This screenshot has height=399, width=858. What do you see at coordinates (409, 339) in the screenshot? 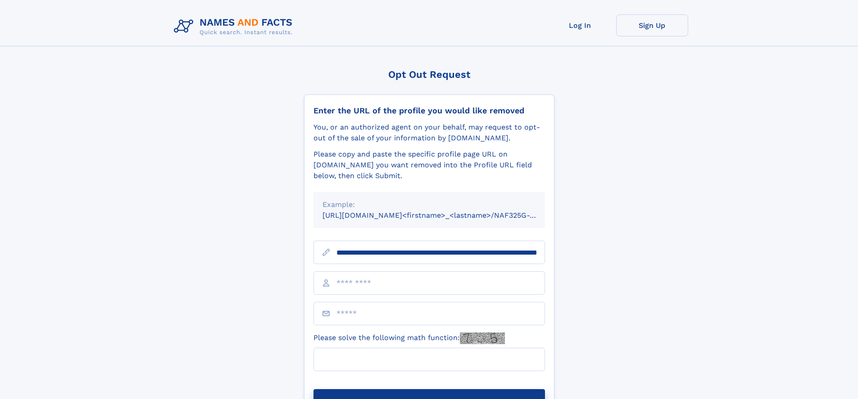
I see `label: Please solve the following math function:` at bounding box center [409, 339].